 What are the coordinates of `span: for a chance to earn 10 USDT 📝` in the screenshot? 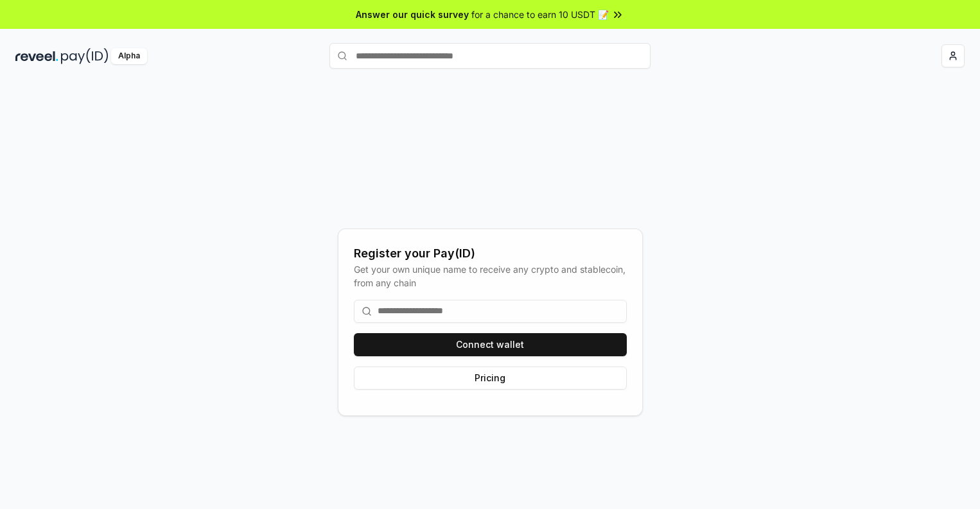 It's located at (540, 15).